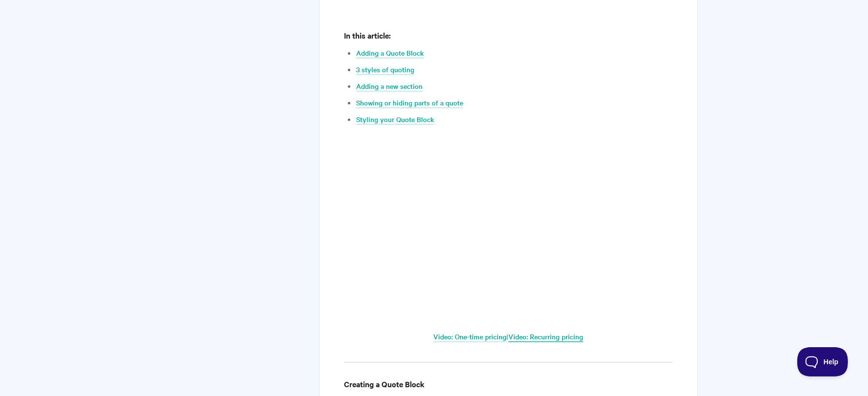 This screenshot has width=868, height=396. Describe the element at coordinates (385, 70) in the screenshot. I see `a: 3 styles of quoting` at that location.